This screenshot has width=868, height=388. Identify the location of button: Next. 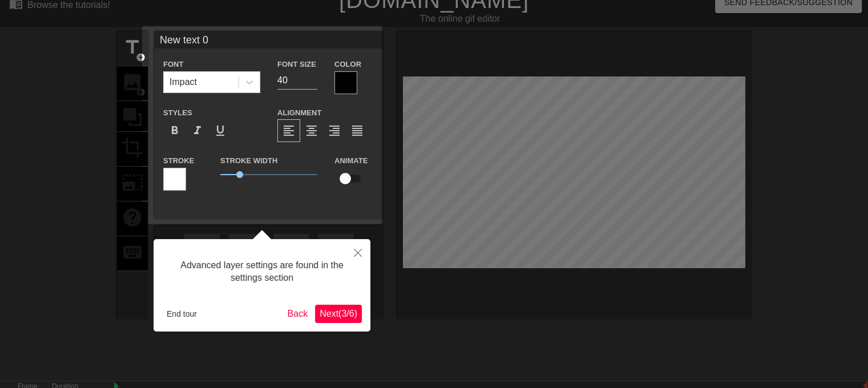
(338, 314).